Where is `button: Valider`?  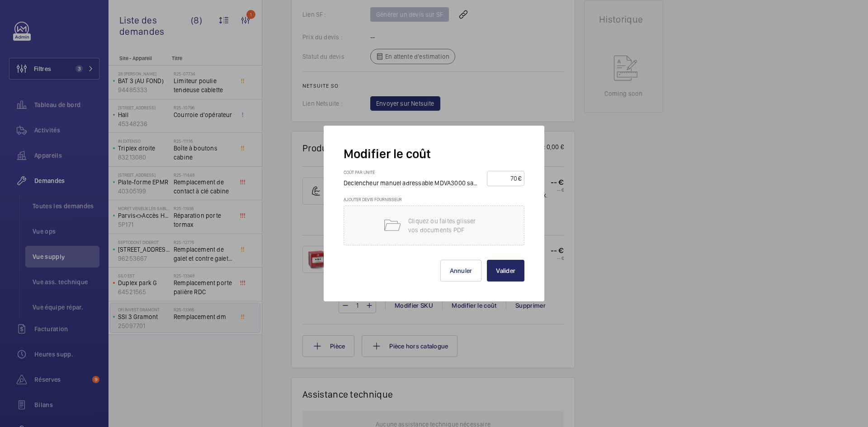 button: Valider is located at coordinates (506, 271).